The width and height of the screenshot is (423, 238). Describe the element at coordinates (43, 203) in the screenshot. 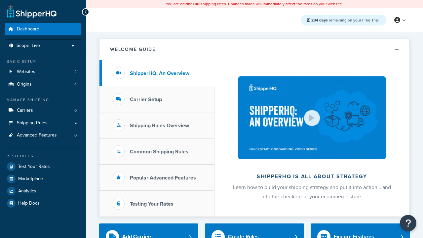

I see `li: Help Docs` at that location.